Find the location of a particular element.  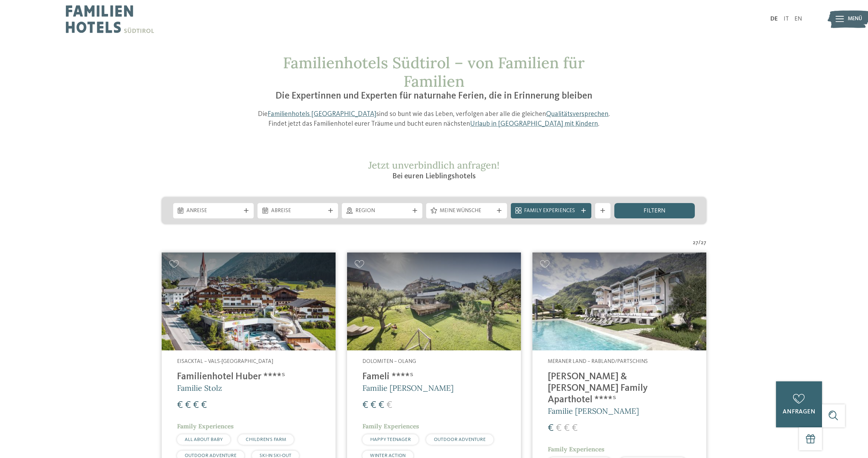

span: Die Expertinnen und Experten für naturnahe Ferien, die in Erinnerung bleiben is located at coordinates (434, 96).